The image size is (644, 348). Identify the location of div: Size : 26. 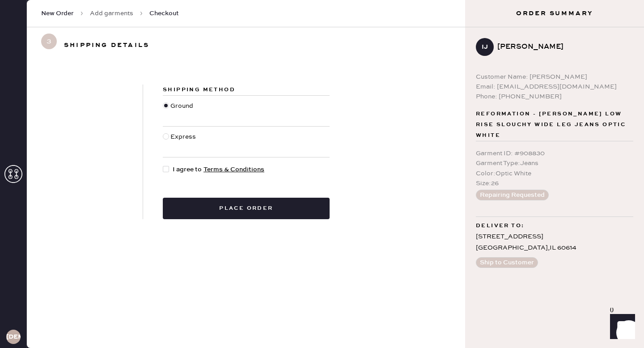
(555, 184).